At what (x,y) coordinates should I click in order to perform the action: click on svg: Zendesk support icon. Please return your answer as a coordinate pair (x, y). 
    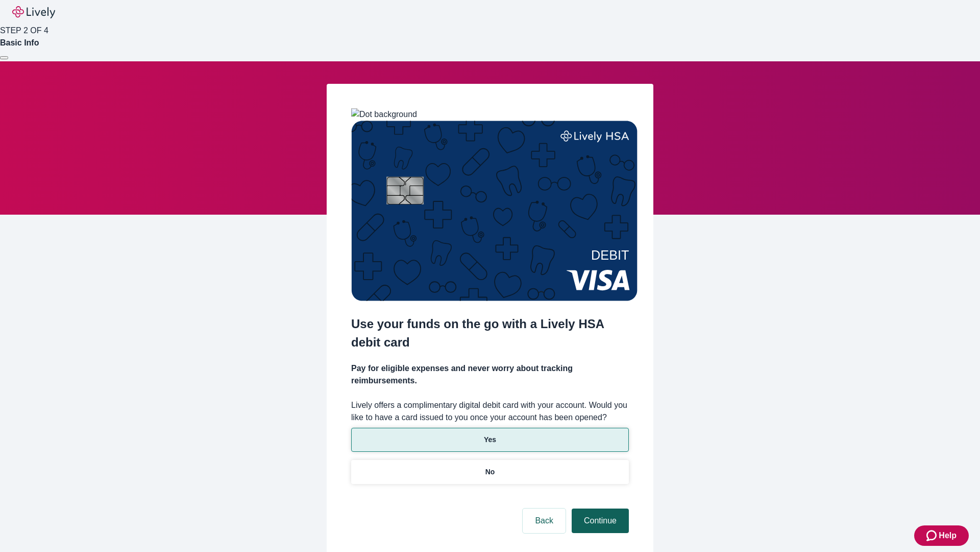
    Looking at the image, I should click on (932, 535).